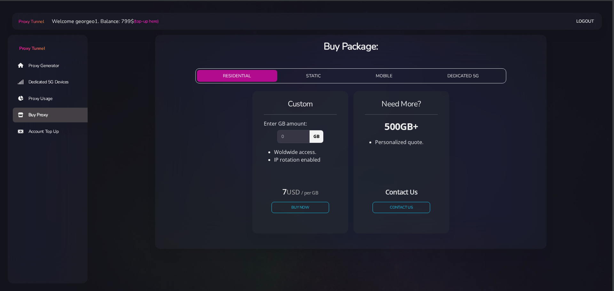 The width and height of the screenshot is (614, 291). I want to click on h4: Custom, so click(300, 104).